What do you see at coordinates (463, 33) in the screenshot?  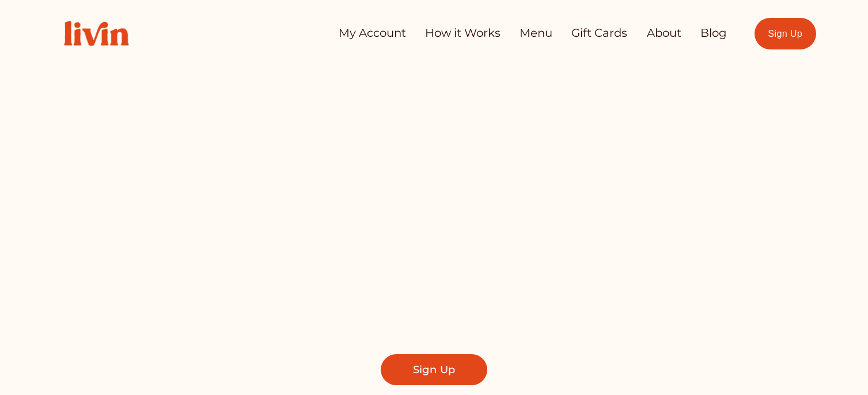 I see `a: How it Works` at bounding box center [463, 33].